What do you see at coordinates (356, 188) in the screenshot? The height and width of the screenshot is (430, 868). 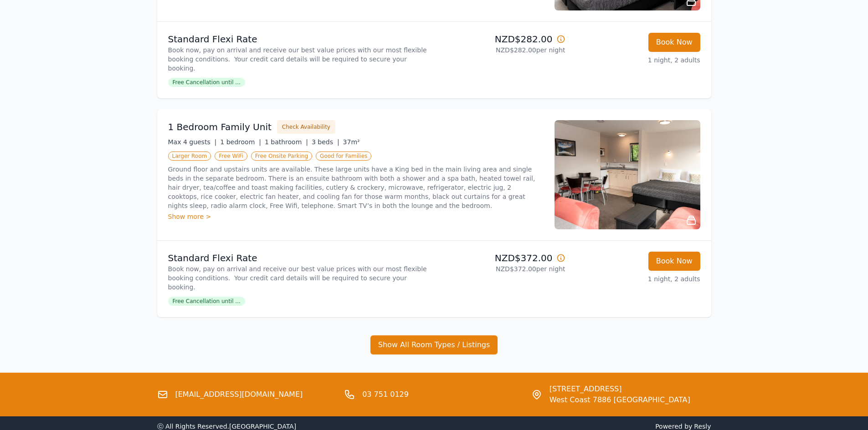 I see `p: Ground floor and upstairs units are available. These large units have a King bed in the main livi...` at bounding box center [356, 188].